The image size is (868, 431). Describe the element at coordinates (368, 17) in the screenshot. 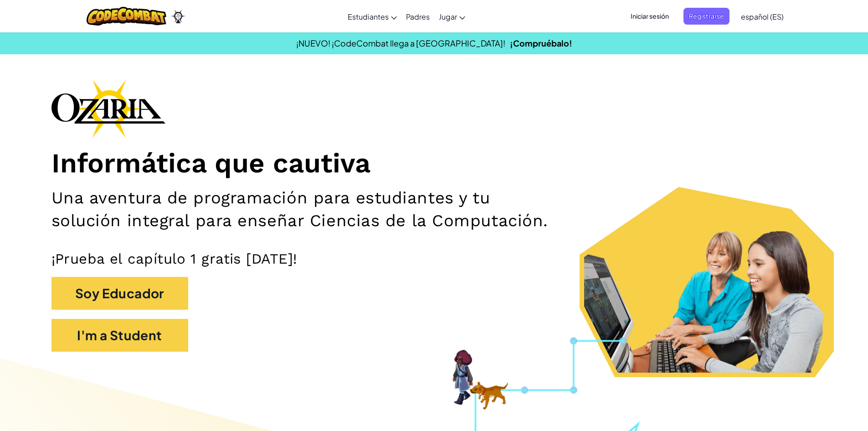

I see `span: Estudiantes` at that location.